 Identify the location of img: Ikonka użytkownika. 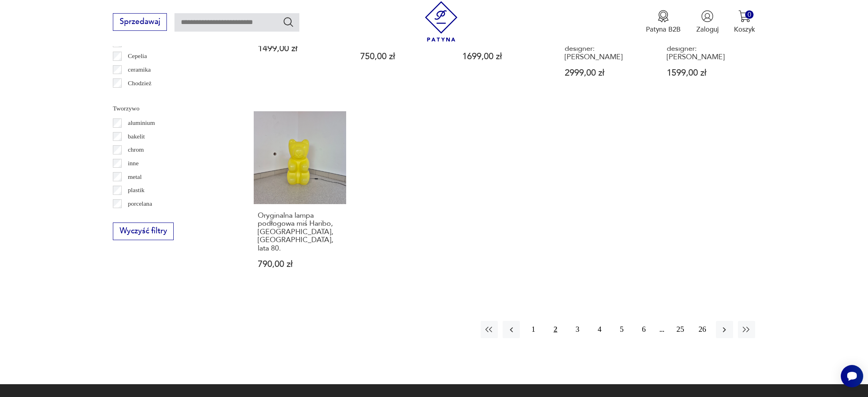
(707, 16).